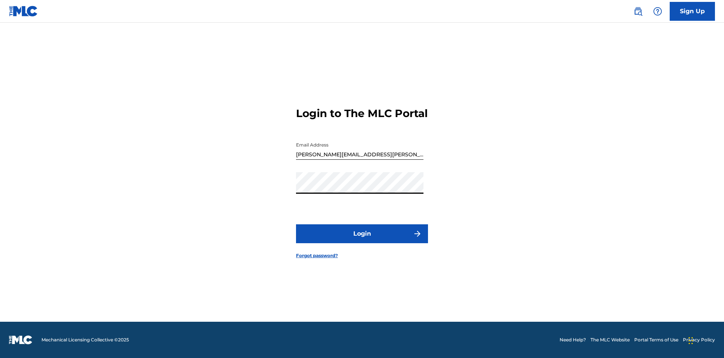 This screenshot has height=358, width=724. I want to click on img: help, so click(658, 11).